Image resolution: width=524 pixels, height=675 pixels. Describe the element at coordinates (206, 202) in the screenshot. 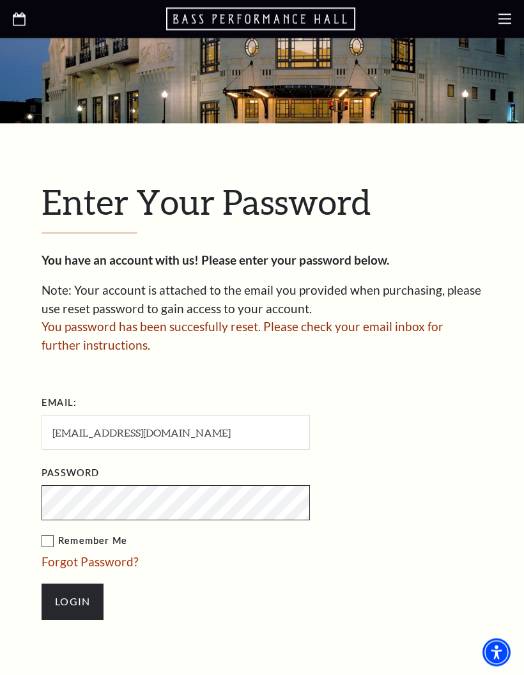

I see `span: Enter Your Password` at that location.